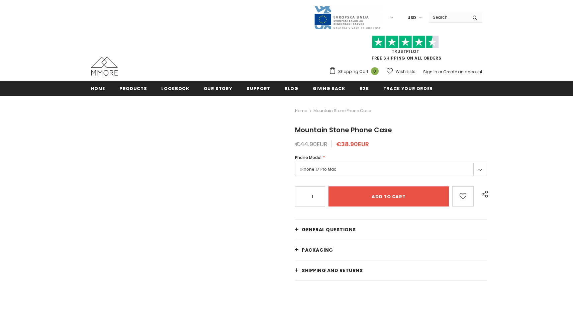 The height and width of the screenshot is (333, 573). What do you see at coordinates (347, 17) in the screenshot?
I see `a: Javni Razpis` at bounding box center [347, 17].